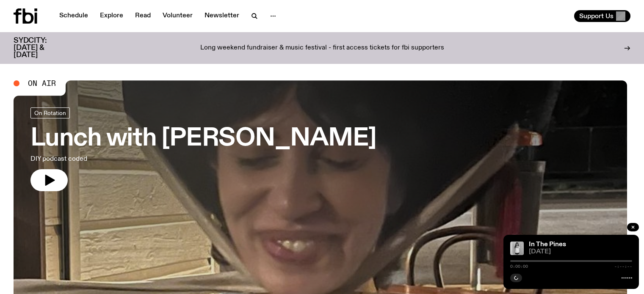 This screenshot has width=644, height=294. I want to click on button: Support Us, so click(602, 16).